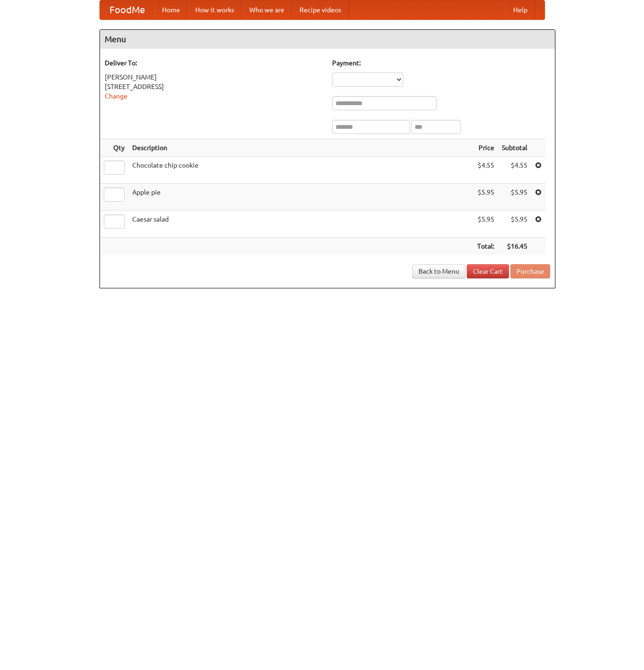  What do you see at coordinates (530, 271) in the screenshot?
I see `button: Purchase` at bounding box center [530, 271].